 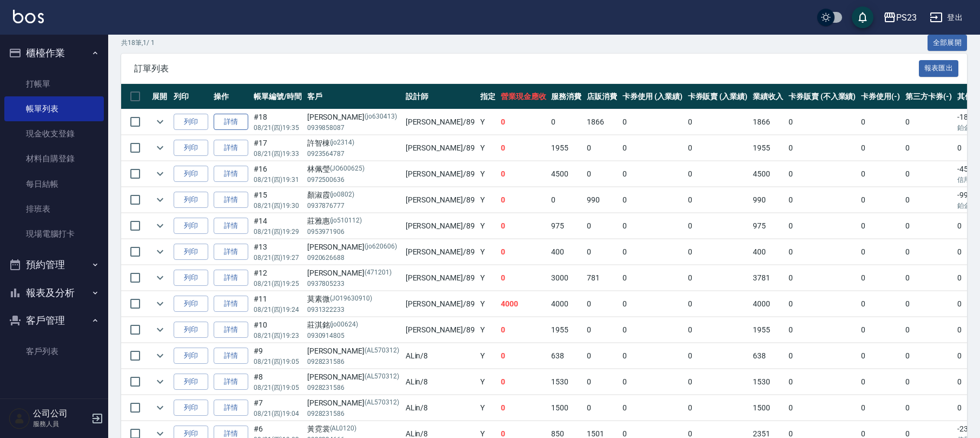 I want to click on span: 訂單列表, so click(x=526, y=69).